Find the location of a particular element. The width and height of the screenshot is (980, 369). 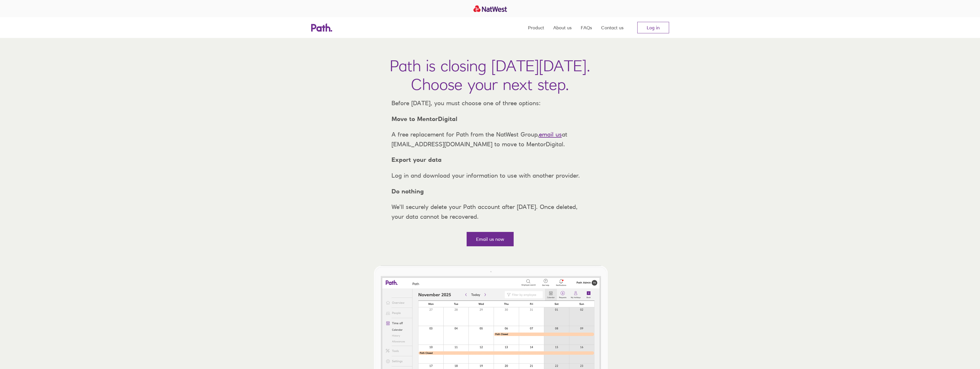

a: Email us now is located at coordinates (490, 239).